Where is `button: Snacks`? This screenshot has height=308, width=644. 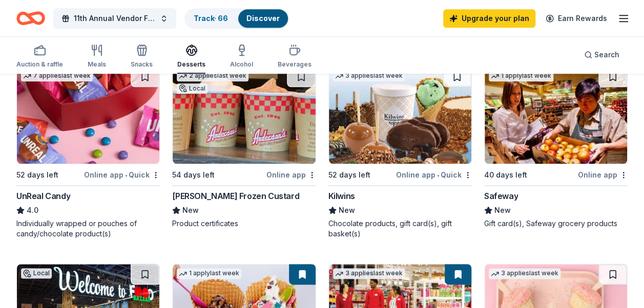
button: Snacks is located at coordinates (142, 57).